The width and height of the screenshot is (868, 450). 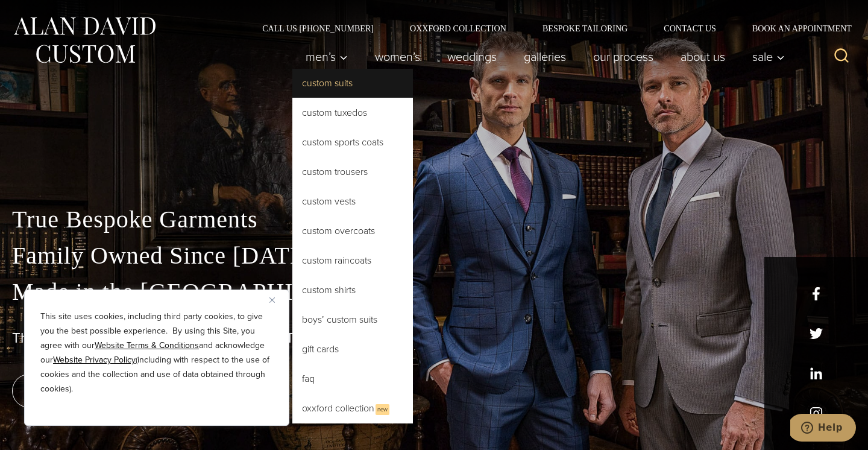 I want to click on a: Contact Us, so click(x=690, y=29).